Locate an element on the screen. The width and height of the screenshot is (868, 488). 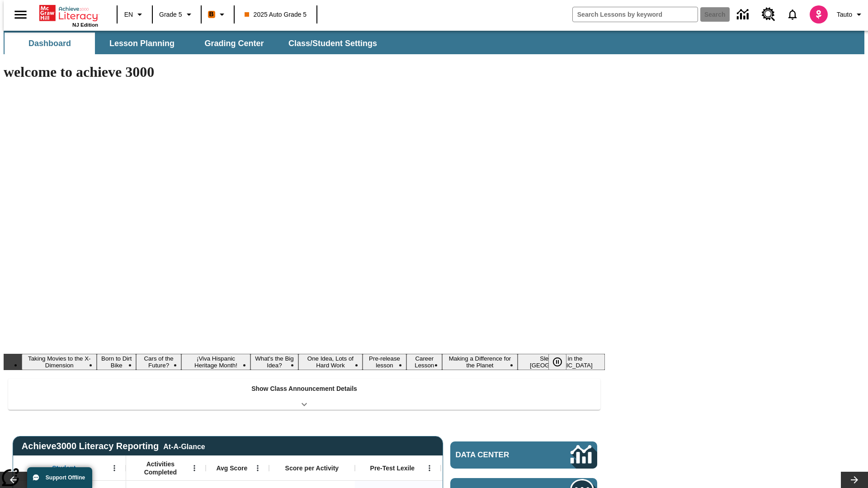
button: Slide 9 Making a Difference for the Planet is located at coordinates (480, 362).